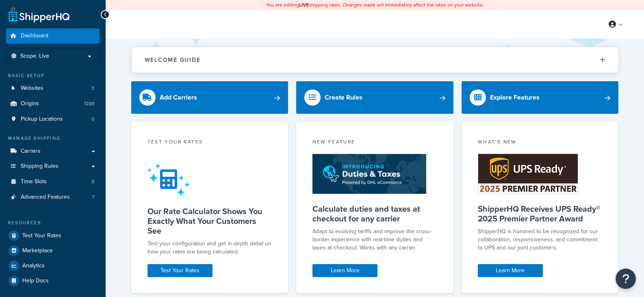 The height and width of the screenshot is (297, 644). What do you see at coordinates (89, 104) in the screenshot?
I see `span: 1289` at bounding box center [89, 104].